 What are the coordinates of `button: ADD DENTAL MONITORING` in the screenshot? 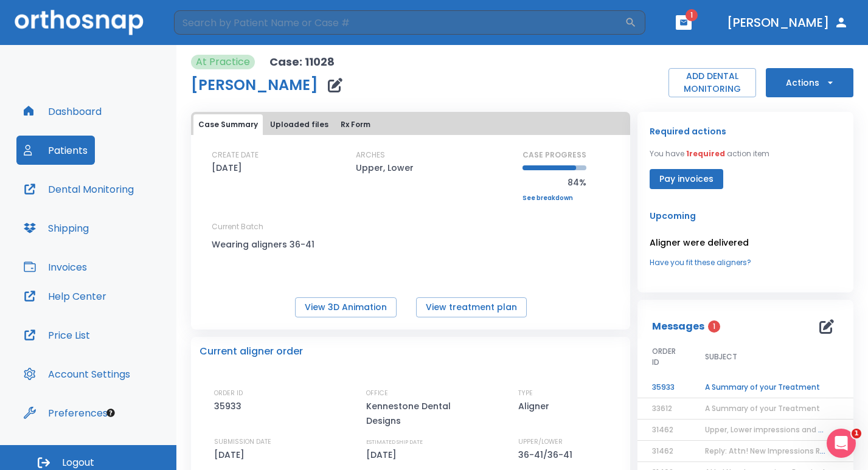 It's located at (712, 83).